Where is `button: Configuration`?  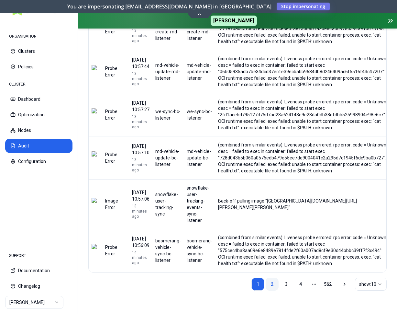 button: Configuration is located at coordinates (39, 161).